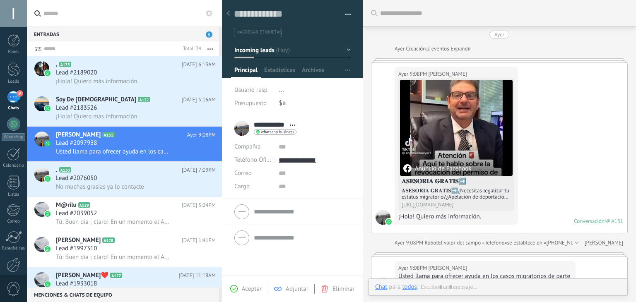 This screenshot has width=636, height=302. Describe the element at coordinates (431, 243) in the screenshot. I see `span: Robot` at that location.